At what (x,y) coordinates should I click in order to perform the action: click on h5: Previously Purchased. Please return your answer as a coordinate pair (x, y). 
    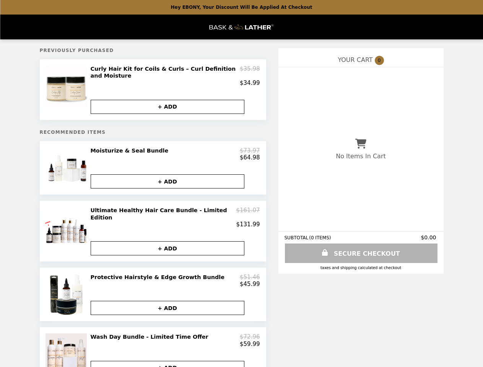
    Looking at the image, I should click on (153, 51).